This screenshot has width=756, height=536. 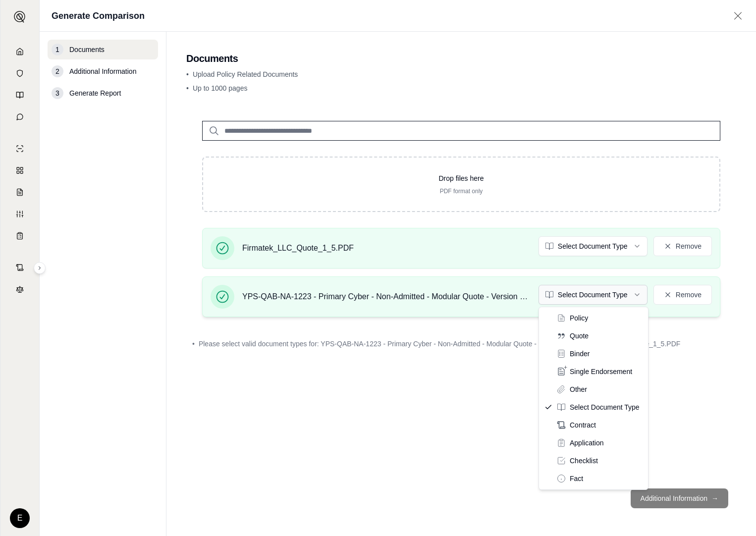 I want to click on span: Quote, so click(x=579, y=336).